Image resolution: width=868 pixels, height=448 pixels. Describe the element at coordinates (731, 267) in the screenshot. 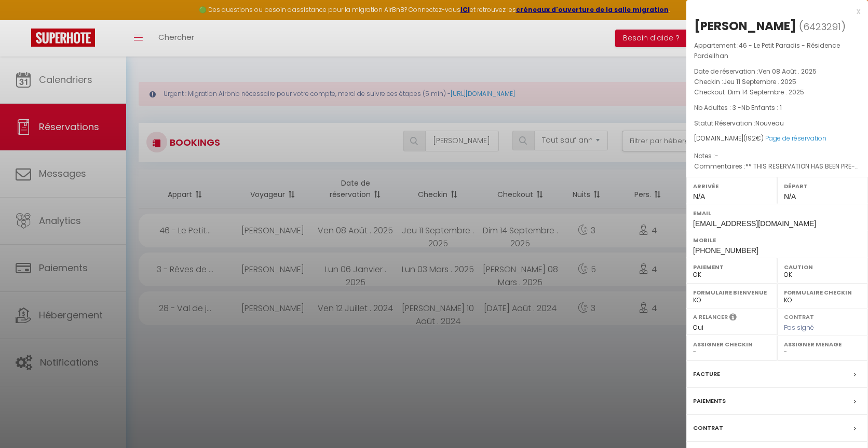

I see `label: Paiement` at that location.